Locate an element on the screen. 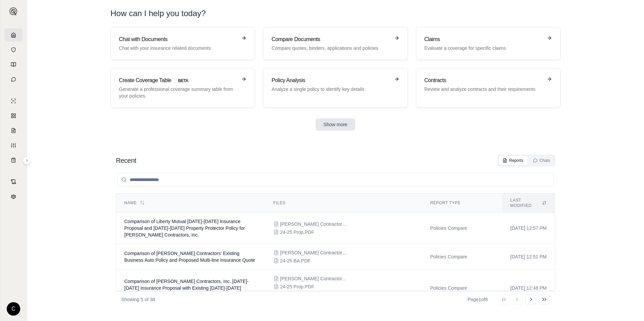 Image resolution: width=644 pixels, height=321 pixels. p: Chat with your insurance related documents is located at coordinates (178, 48).